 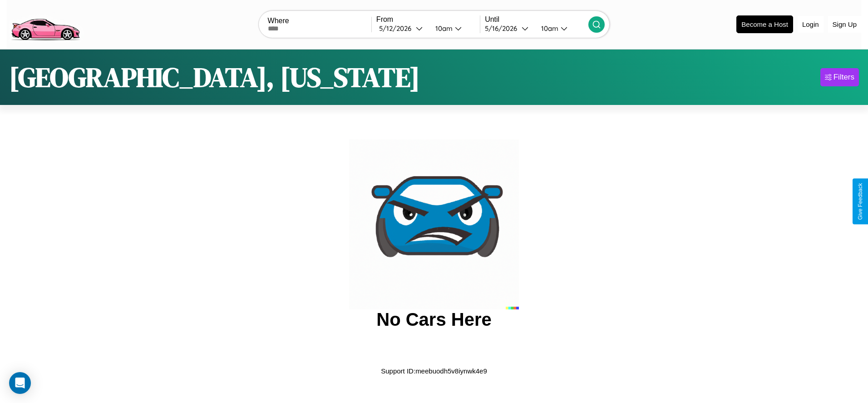 I want to click on div: 5 / 16 / 2026, so click(x=503, y=28).